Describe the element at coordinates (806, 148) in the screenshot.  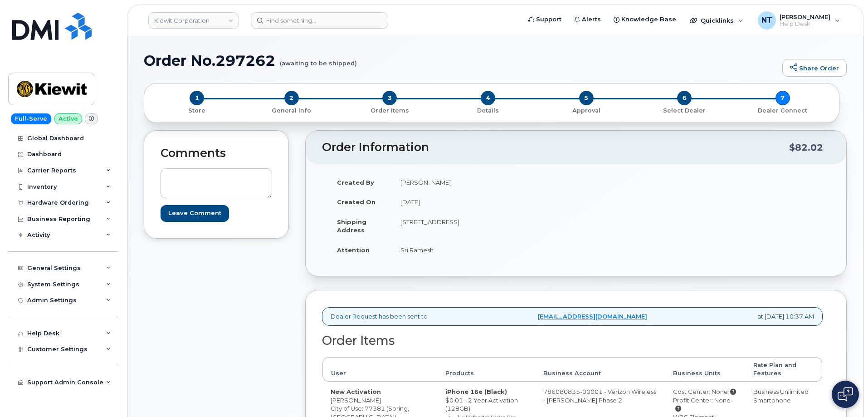
I see `div: $82.02` at that location.